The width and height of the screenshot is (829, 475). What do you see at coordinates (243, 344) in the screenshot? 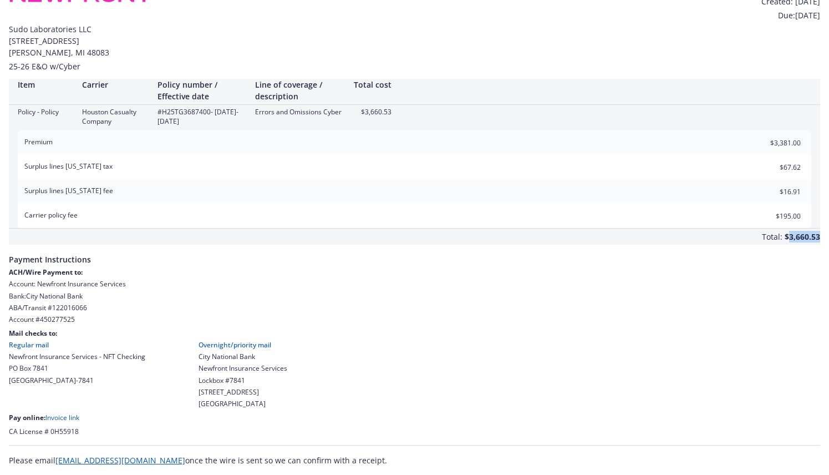
I see `div: Overnight/priority mail` at bounding box center [243, 344].